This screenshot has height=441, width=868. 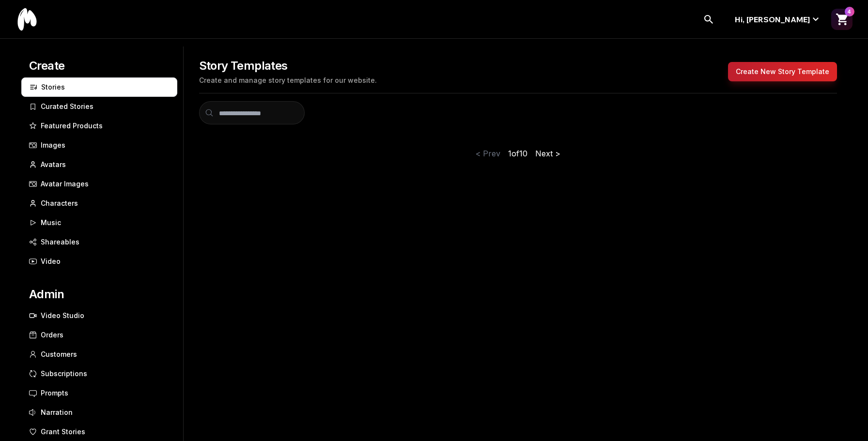 I want to click on button: Orders, so click(x=100, y=335).